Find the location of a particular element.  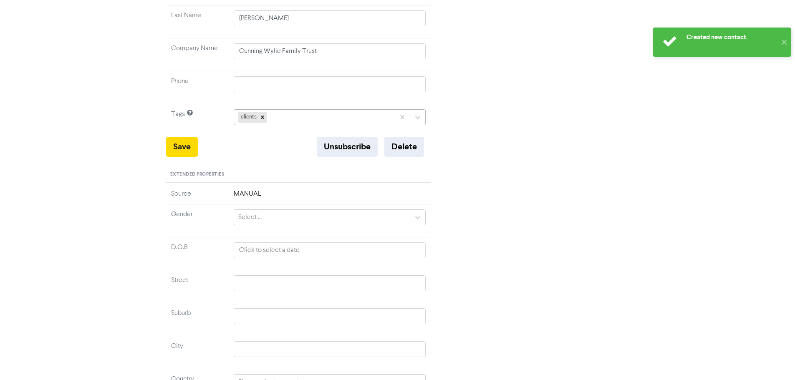

td: Gender is located at coordinates (197, 220).